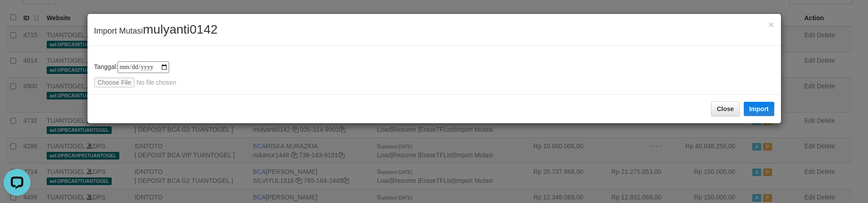 This screenshot has height=203, width=868. What do you see at coordinates (759, 109) in the screenshot?
I see `button: Import` at bounding box center [759, 109].